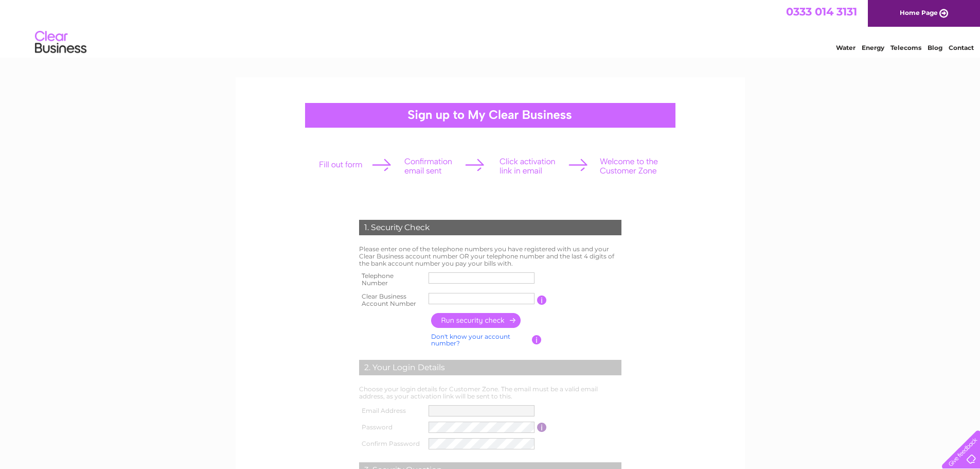 This screenshot has height=469, width=980. I want to click on th: Password, so click(392, 427).